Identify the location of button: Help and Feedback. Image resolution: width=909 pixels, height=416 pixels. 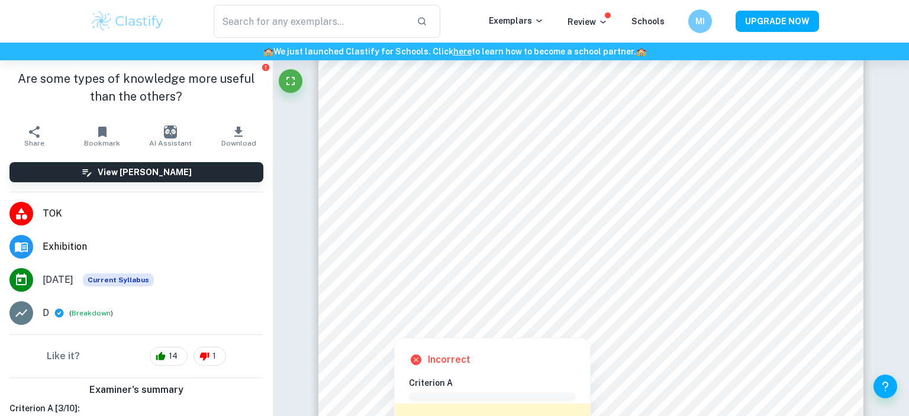
(885, 386).